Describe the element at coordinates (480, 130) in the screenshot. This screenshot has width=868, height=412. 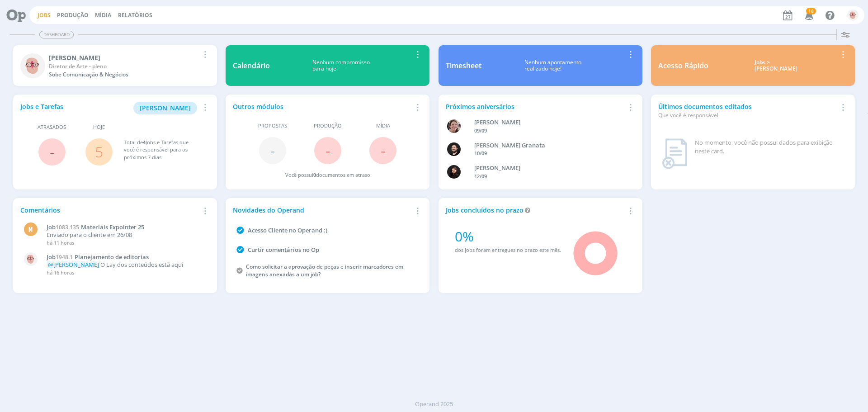
I see `span: 09/09` at that location.